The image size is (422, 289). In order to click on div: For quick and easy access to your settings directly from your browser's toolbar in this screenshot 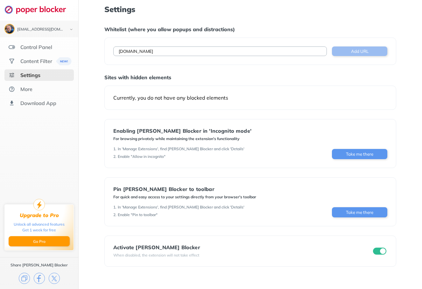, I will do `click(184, 197)`.